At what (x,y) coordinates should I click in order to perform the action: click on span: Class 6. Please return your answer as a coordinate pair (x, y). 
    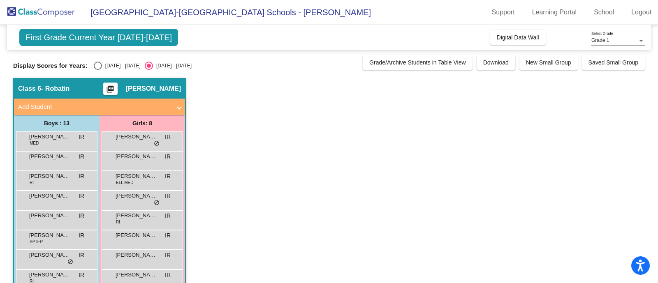
    Looking at the image, I should click on (30, 89).